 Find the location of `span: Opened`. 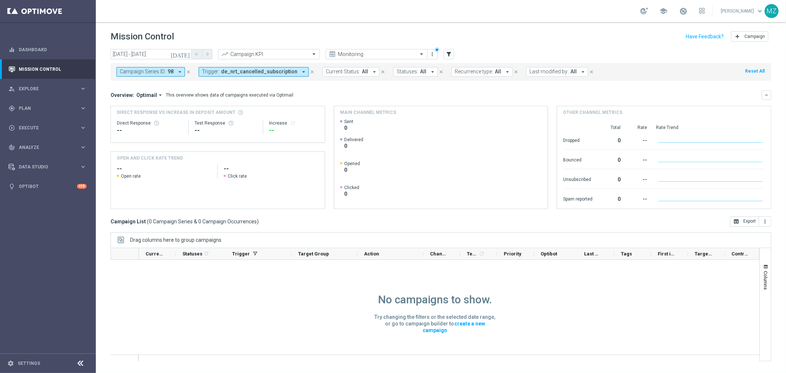

span: Opened is located at coordinates (352, 164).